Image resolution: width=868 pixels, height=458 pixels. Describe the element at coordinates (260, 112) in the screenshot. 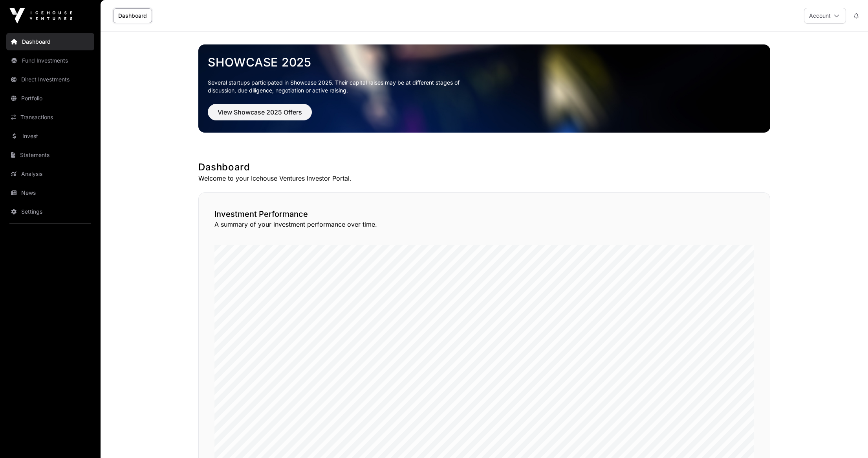

I see `button: View Showcase 2025 Offers` at that location.